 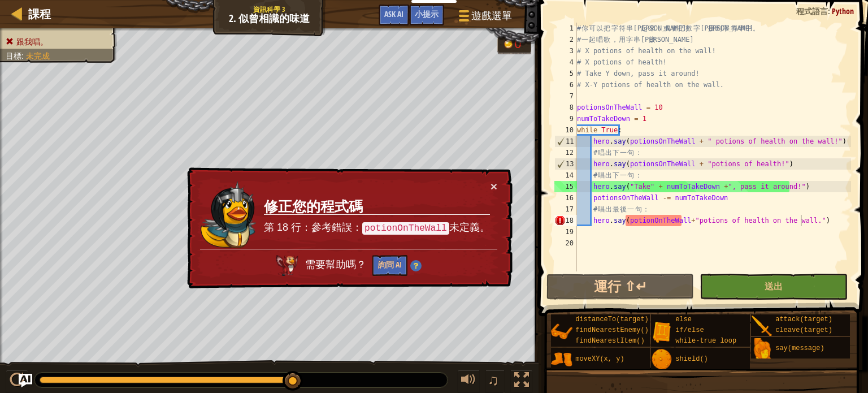 I want to click on button: 運行 ⇧↵, so click(x=620, y=286).